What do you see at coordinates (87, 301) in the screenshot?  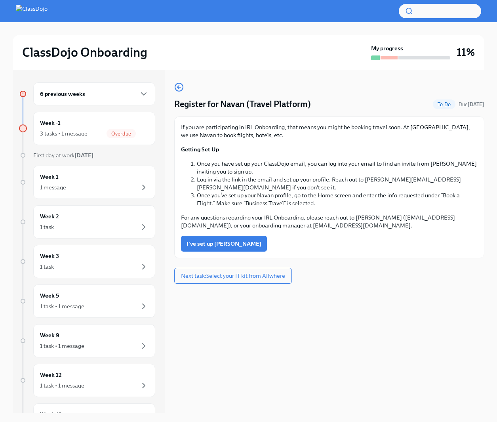 I see `a: Week 51 task • 1 message` at bounding box center [87, 301].